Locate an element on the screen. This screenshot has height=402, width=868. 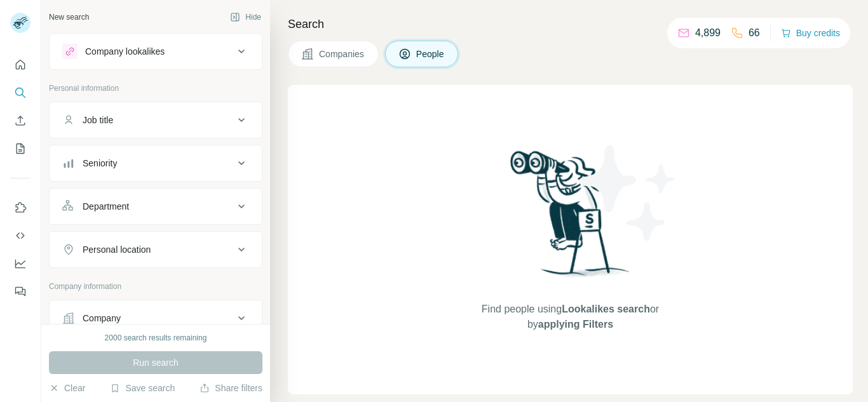
span: Find people using or by is located at coordinates (570, 317).